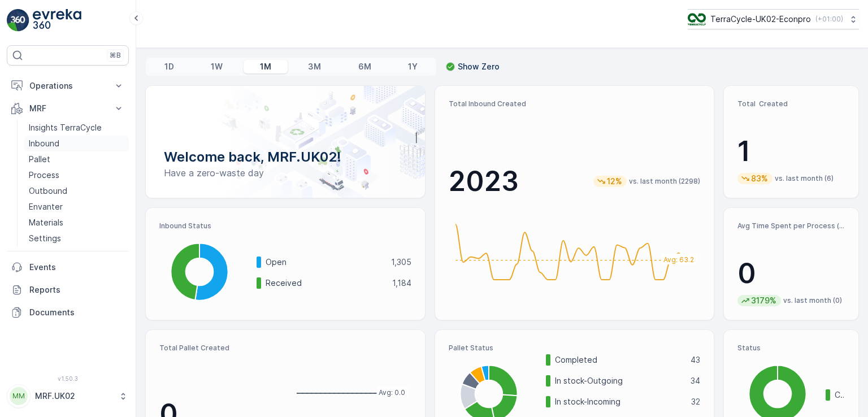 Image resolution: width=868 pixels, height=417 pixels. What do you see at coordinates (791, 348) in the screenshot?
I see `p: Status` at bounding box center [791, 348].